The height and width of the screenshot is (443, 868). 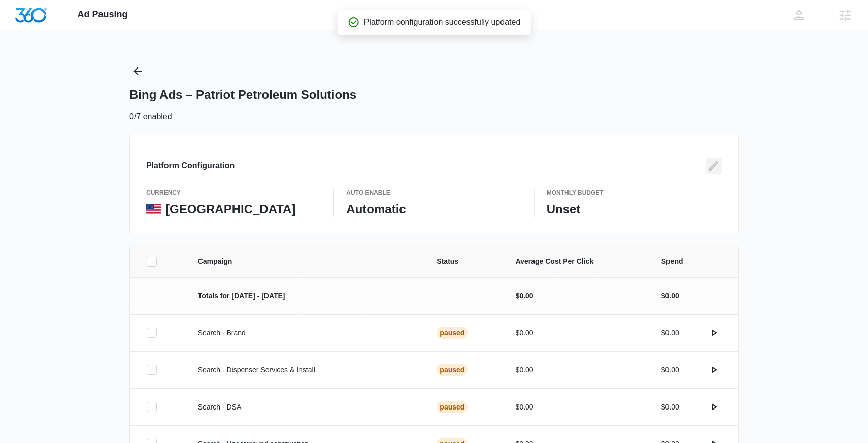 I want to click on p: 0/7 enabled, so click(x=151, y=117).